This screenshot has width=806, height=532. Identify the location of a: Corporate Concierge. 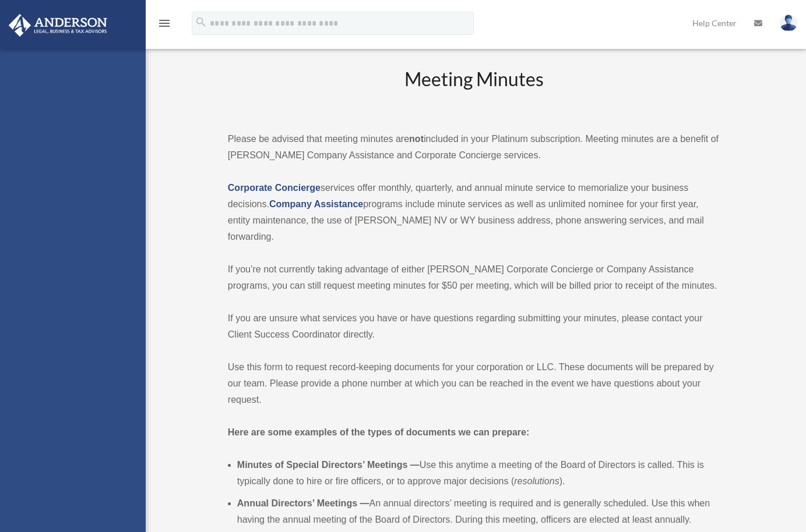
(274, 187).